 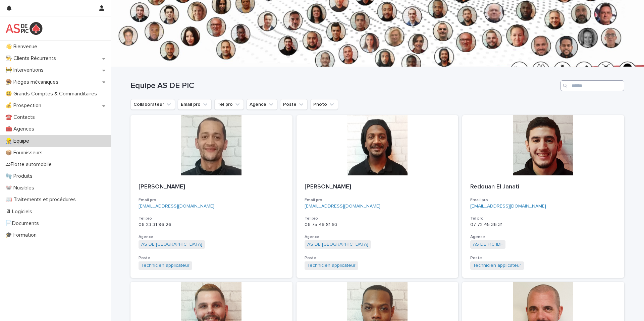 I want to click on p: Redouan El Janati, so click(x=543, y=187).